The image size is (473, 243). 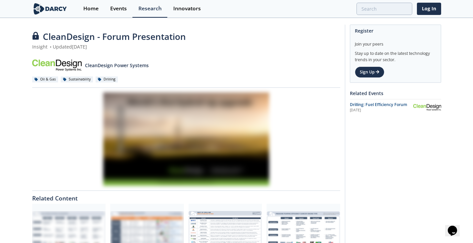 What do you see at coordinates (119, 9) in the screenshot?
I see `div: Events` at bounding box center [119, 9].